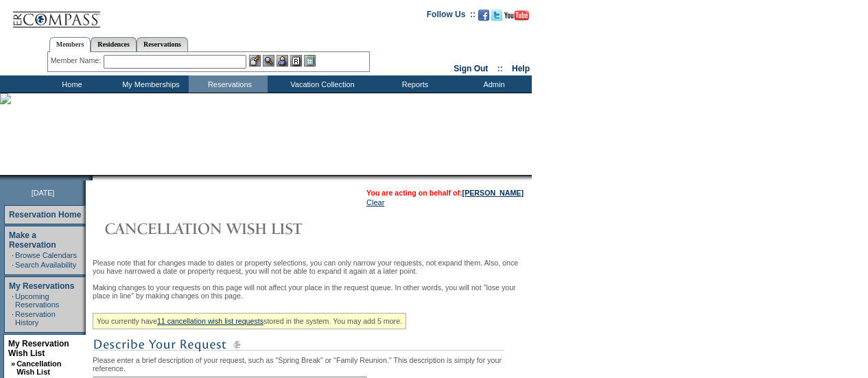 The height and width of the screenshot is (378, 868). Describe the element at coordinates (70, 84) in the screenshot. I see `td: Home` at that location.